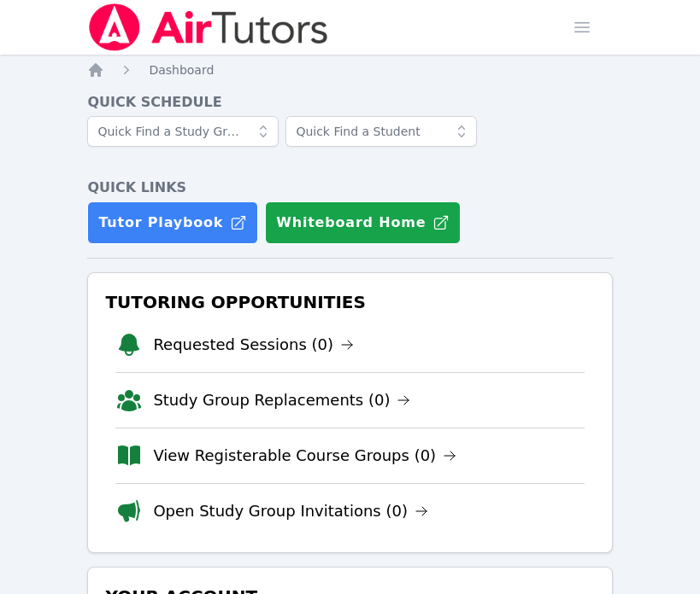  I want to click on img: Air Tutors, so click(207, 28).